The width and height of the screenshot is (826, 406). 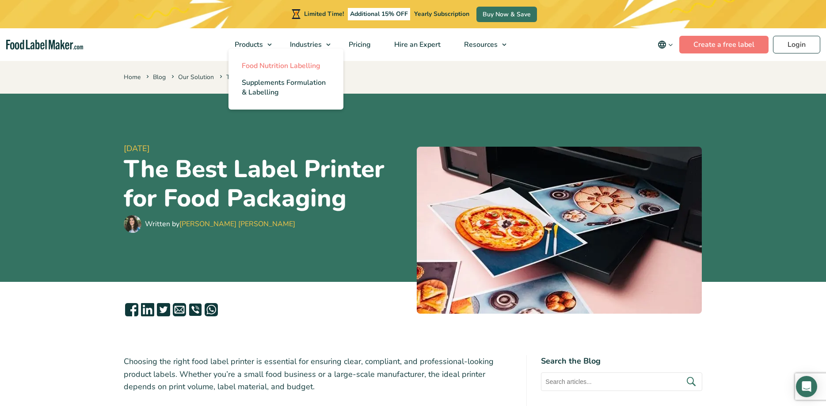 I want to click on a: Pricing, so click(x=359, y=45).